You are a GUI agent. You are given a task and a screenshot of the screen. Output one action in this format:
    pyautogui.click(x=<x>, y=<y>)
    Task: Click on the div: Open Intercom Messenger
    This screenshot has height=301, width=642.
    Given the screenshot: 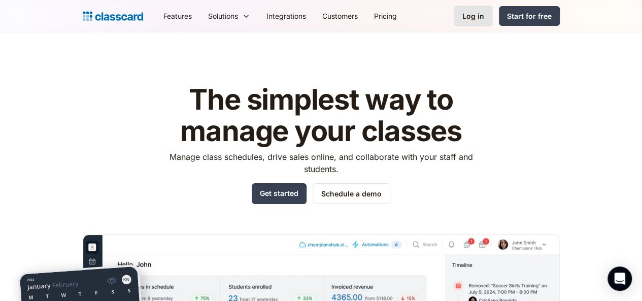 What is the action you would take?
    pyautogui.click(x=620, y=279)
    